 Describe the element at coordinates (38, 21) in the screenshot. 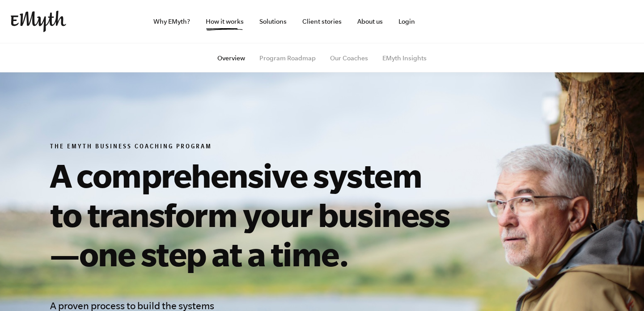

I see `img: EMyth` at that location.